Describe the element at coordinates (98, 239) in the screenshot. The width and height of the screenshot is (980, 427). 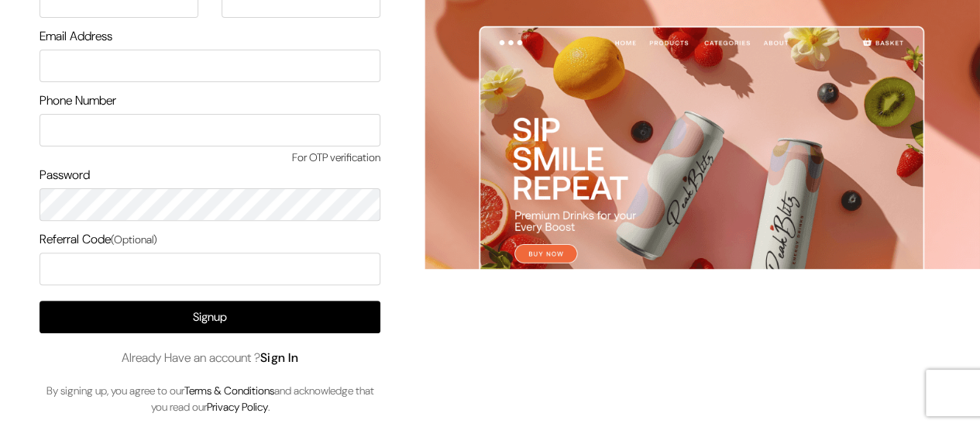
I see `label: Referral Code` at that location.